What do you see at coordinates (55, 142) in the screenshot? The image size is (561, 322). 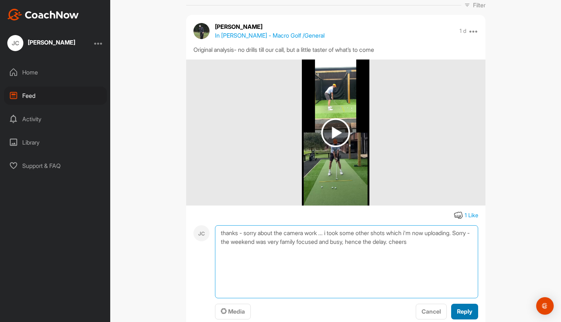 I see `div: Library` at bounding box center [55, 142].